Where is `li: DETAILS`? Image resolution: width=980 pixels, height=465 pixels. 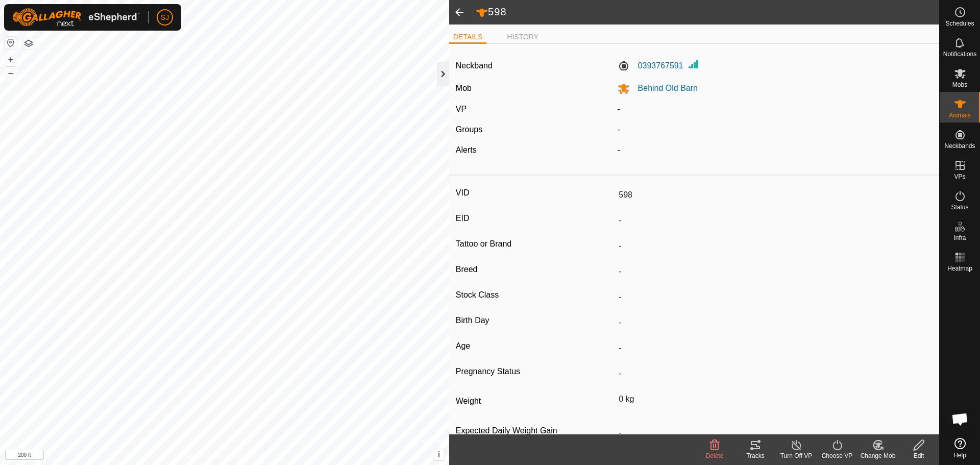
li: DETAILS is located at coordinates (468, 38).